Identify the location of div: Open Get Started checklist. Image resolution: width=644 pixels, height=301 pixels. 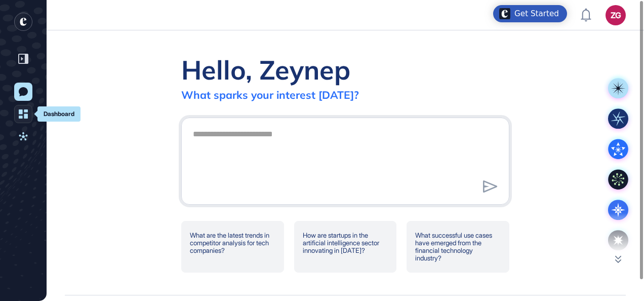
(530, 14).